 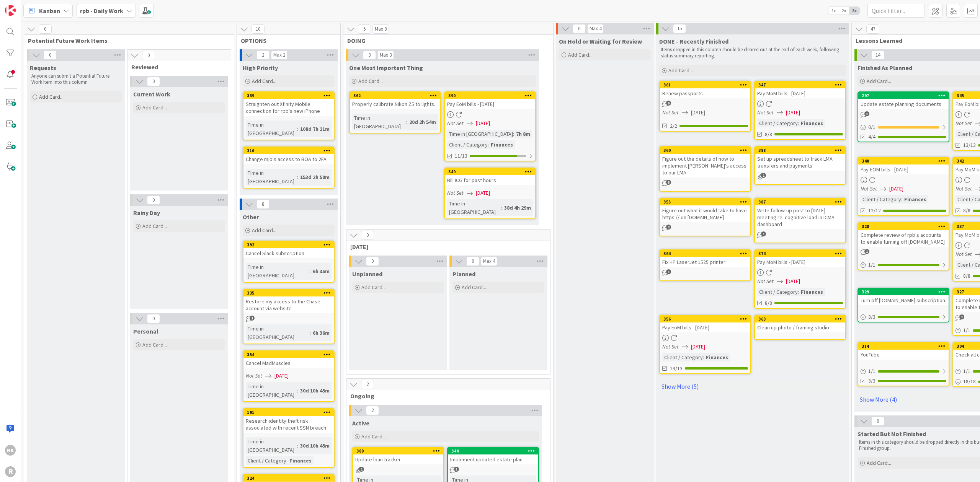 I want to click on div: Restore my access to the Chase account via website, so click(x=288, y=305).